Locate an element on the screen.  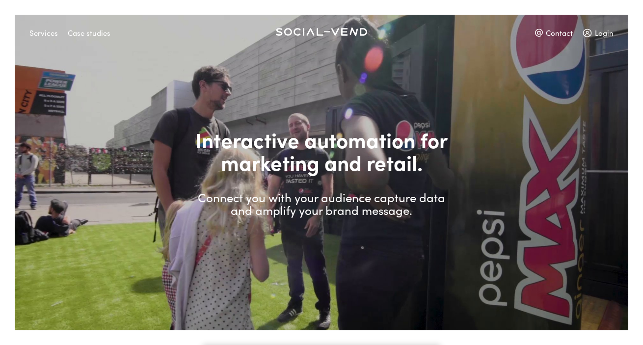
div: Login is located at coordinates (598, 32).